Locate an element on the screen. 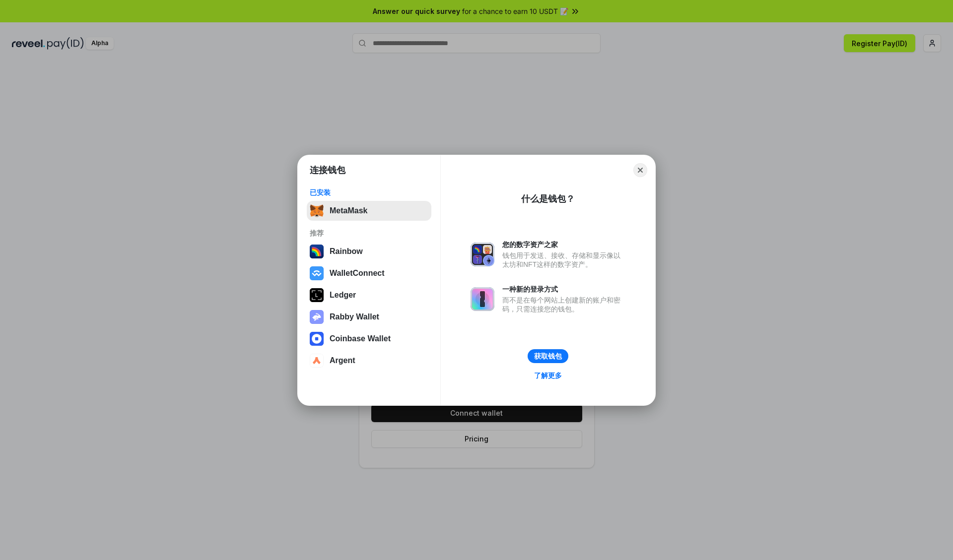 The width and height of the screenshot is (953, 560). button: Rabby Wallet is located at coordinates (369, 317).